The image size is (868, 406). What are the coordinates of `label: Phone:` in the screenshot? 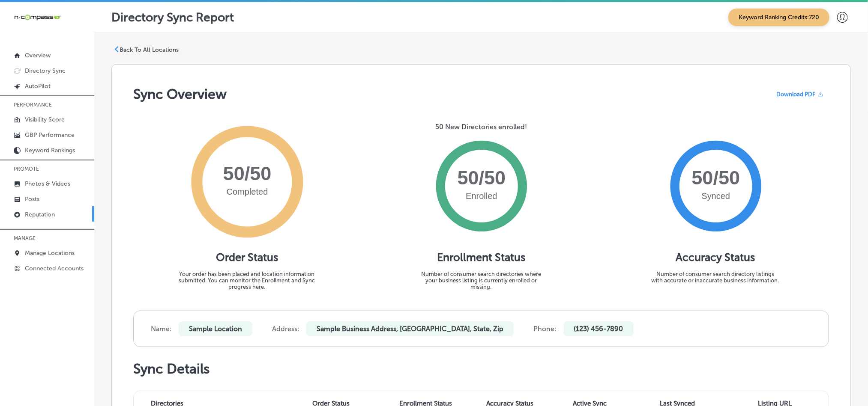 It's located at (545, 329).